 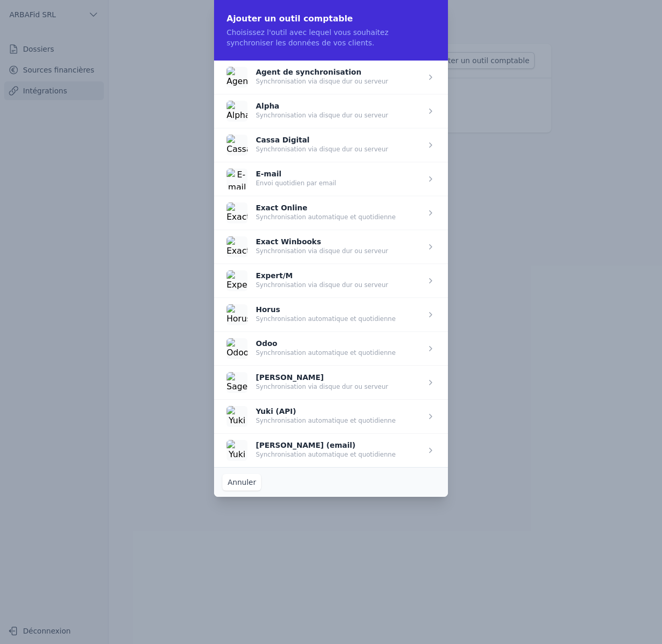 What do you see at coordinates (296, 173) in the screenshot?
I see `p: E-mail` at bounding box center [296, 173].